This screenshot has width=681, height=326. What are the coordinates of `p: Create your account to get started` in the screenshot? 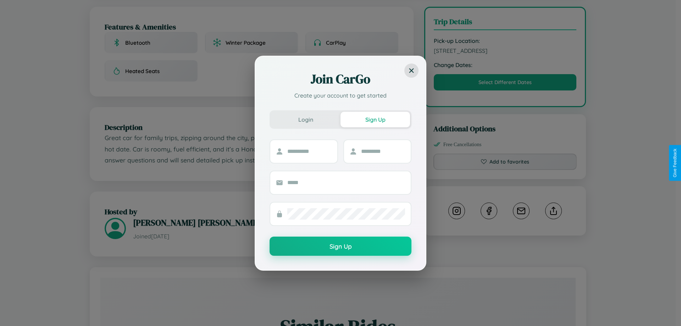 It's located at (340, 95).